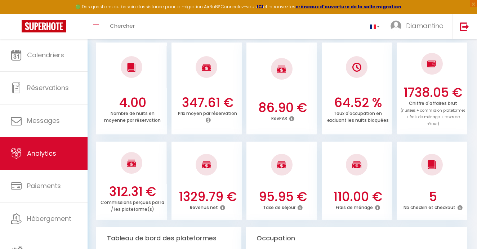 The image size is (477, 249). Describe the element at coordinates (357, 103) in the screenshot. I see `h3: 64.52 %` at that location.